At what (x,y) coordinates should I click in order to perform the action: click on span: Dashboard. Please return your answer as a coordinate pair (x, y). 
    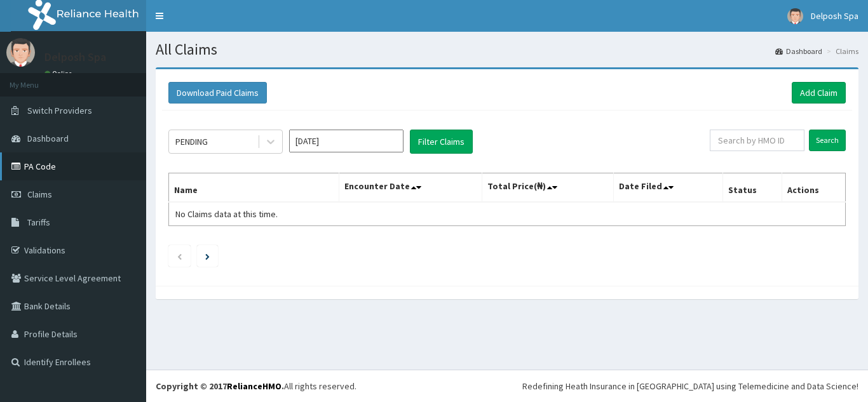
    Looking at the image, I should click on (47, 138).